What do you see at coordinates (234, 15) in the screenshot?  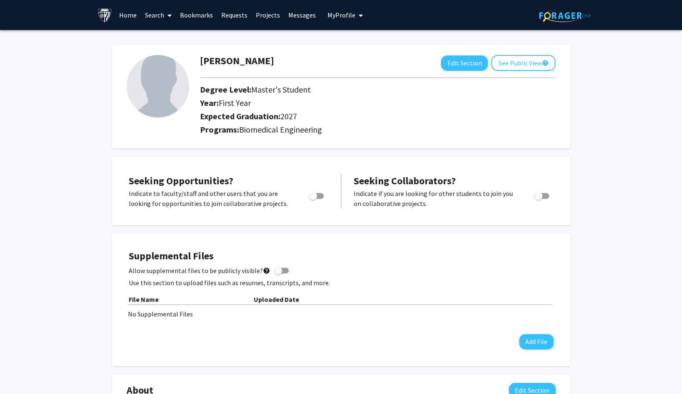 I see `a: Requests` at bounding box center [234, 15].